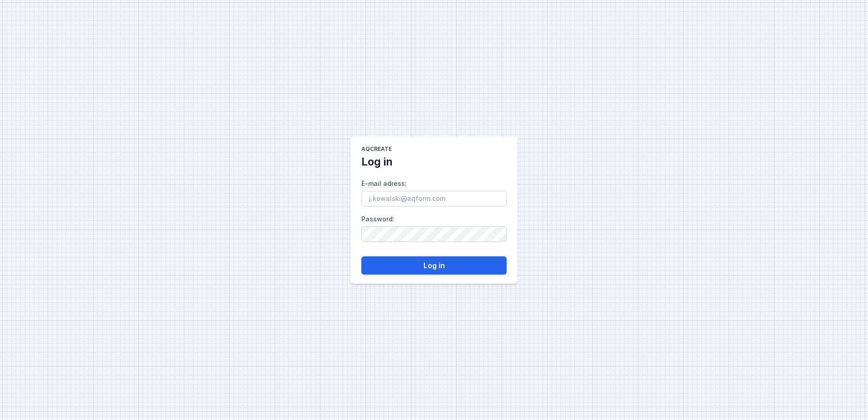 This screenshot has width=868, height=420. I want to click on label: E-mail adress :, so click(434, 191).